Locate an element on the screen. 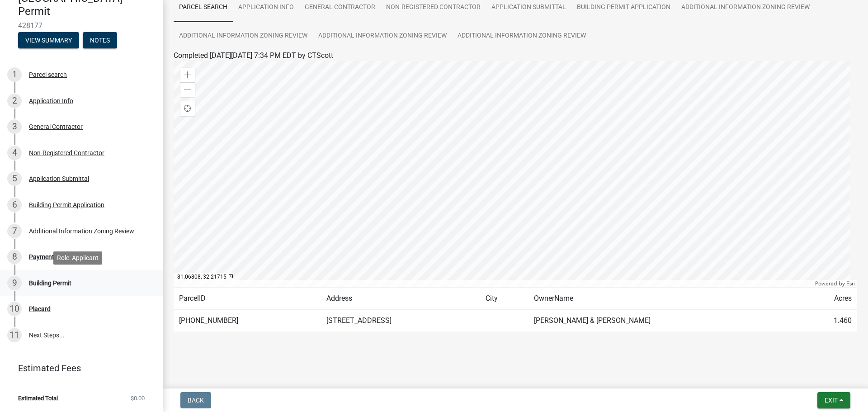  td: City is located at coordinates (504, 298).